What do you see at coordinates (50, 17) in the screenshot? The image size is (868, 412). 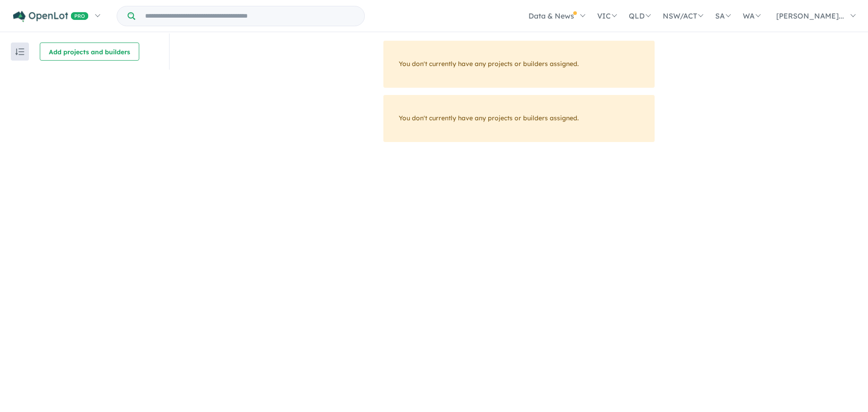 I see `img: Openlot PRO Logo White` at bounding box center [50, 17].